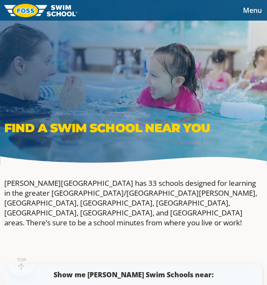  Describe the element at coordinates (133, 128) in the screenshot. I see `p: Find a Swim School Near You` at that location.